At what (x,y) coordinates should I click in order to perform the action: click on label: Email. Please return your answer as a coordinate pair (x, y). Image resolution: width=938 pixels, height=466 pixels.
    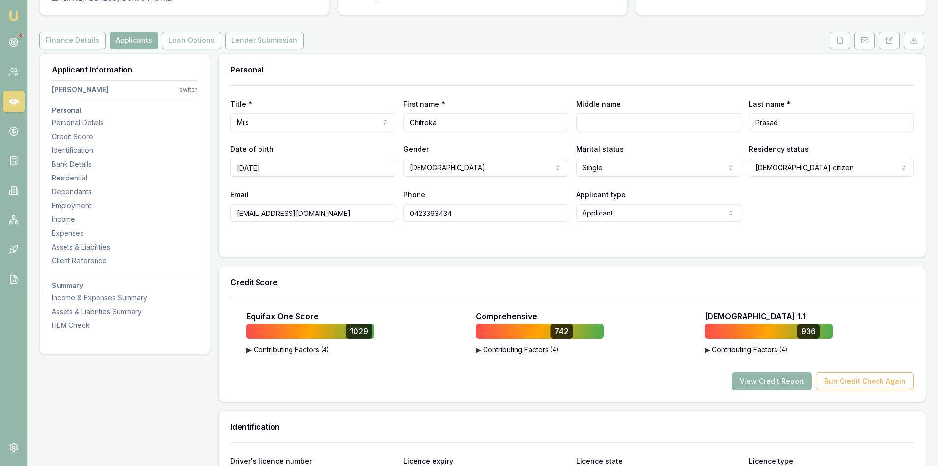
    Looking at the image, I should click on (239, 194).